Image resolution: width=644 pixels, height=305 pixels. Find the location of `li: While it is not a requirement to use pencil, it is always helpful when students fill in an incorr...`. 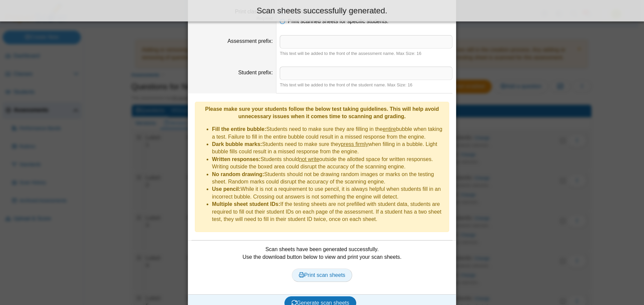

li: While it is not a requirement to use pencil, it is always helpful when students fill in an incorr... is located at coordinates (329, 193).